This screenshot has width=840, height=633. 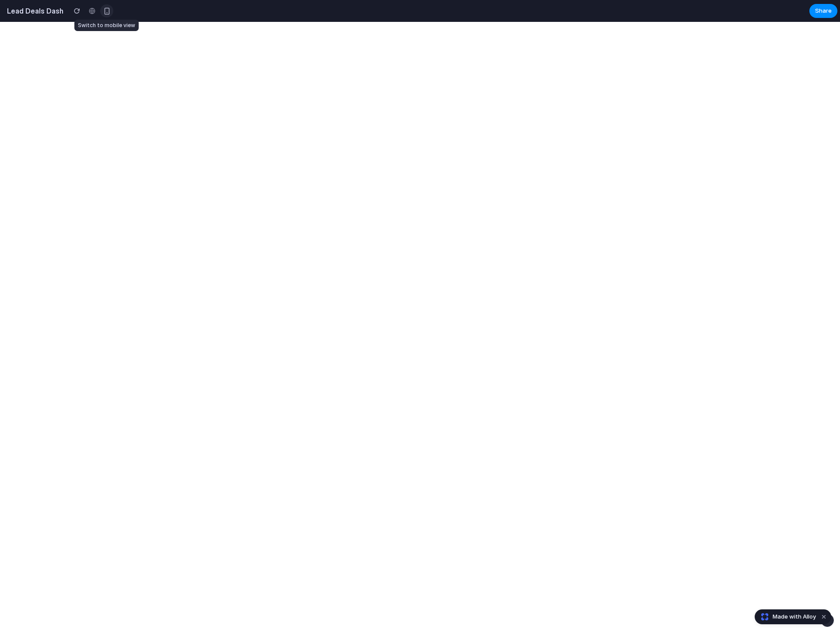 I want to click on button: Dismiss watermark, so click(x=824, y=617).